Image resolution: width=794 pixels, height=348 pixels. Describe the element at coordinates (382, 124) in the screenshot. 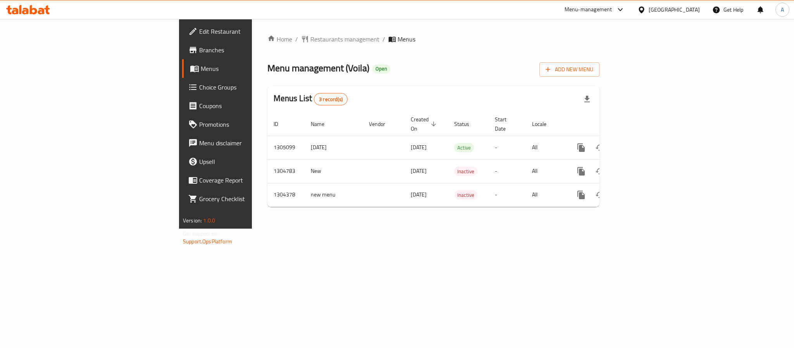

I see `span: Vendor` at that location.